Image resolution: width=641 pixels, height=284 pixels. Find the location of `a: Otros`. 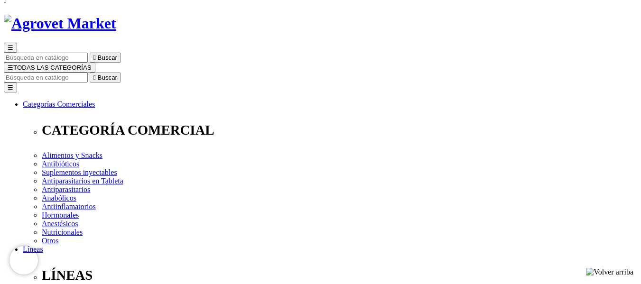

a: Otros is located at coordinates (50, 240).